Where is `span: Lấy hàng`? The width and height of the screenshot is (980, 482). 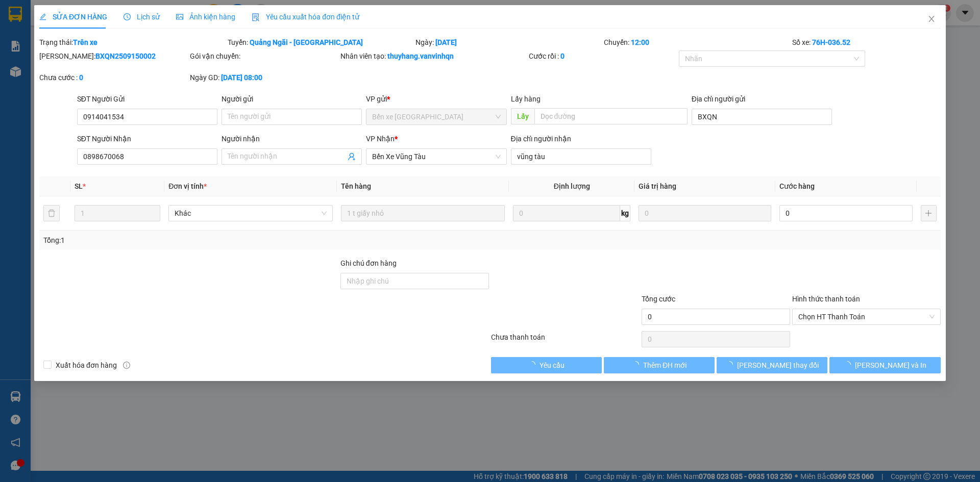 span: Lấy hàng is located at coordinates (526, 99).